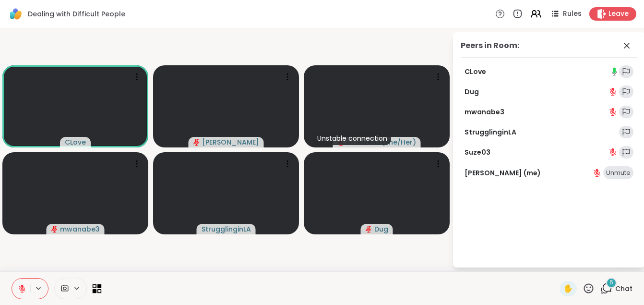 This screenshot has width=644, height=305. What do you see at coordinates (79, 229) in the screenshot?
I see `span: mwanabe3` at bounding box center [79, 229].